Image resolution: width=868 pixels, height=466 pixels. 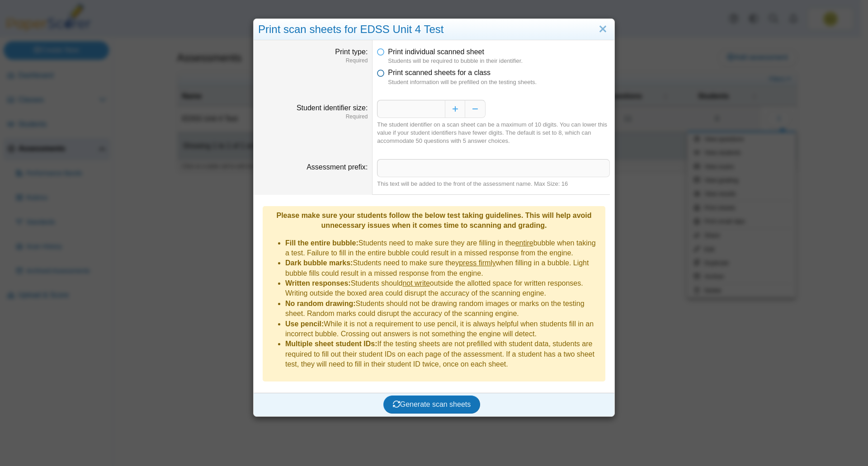 I want to click on u: press firmly, so click(x=478, y=263).